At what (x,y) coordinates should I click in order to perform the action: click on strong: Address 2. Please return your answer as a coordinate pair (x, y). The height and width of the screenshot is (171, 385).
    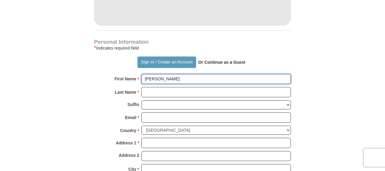
    Looking at the image, I should click on (129, 155).